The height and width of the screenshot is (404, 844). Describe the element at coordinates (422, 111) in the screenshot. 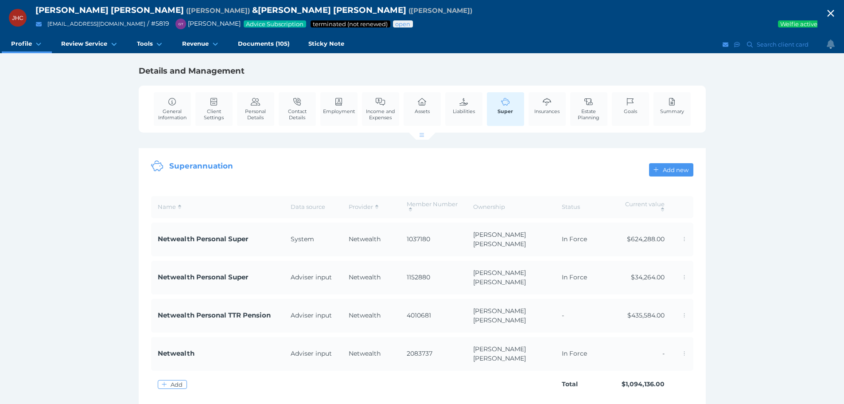

I see `span: Assets` at that location.